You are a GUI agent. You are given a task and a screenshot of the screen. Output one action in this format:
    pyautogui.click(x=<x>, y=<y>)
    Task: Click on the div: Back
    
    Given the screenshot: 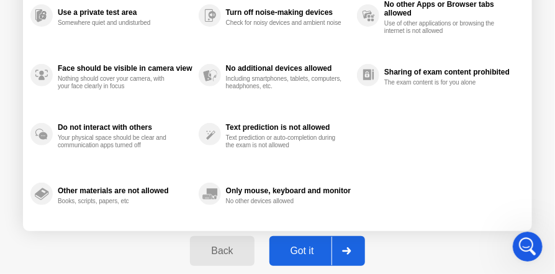 What is the action you would take?
    pyautogui.click(x=222, y=251)
    